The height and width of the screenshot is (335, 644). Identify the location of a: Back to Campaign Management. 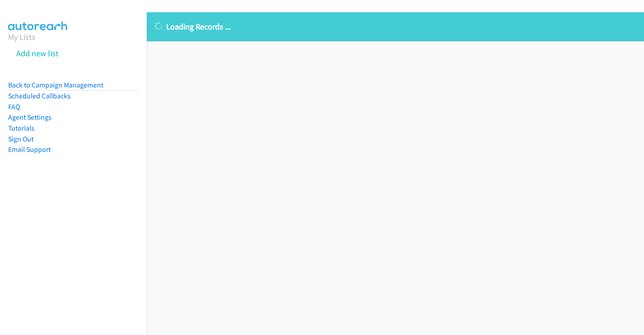
(56, 85).